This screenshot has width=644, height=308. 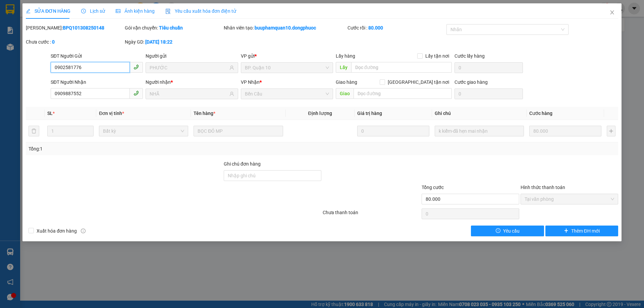 What do you see at coordinates (83, 231) in the screenshot?
I see `span: info-circle` at bounding box center [83, 231].